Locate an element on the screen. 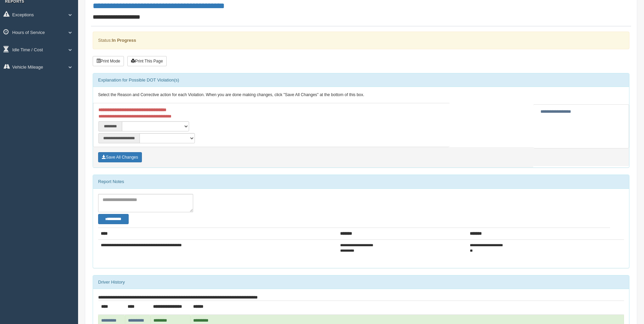 This screenshot has height=324, width=644. div: Status: is located at coordinates (361, 40).